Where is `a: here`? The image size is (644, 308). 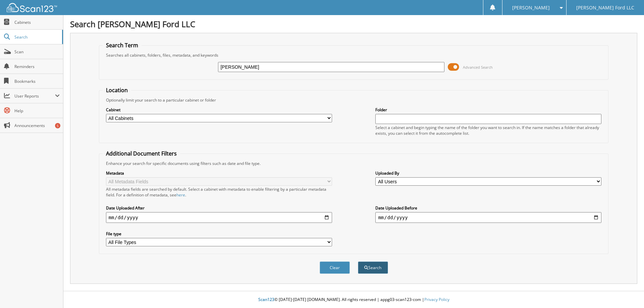
a: here is located at coordinates (181, 195).